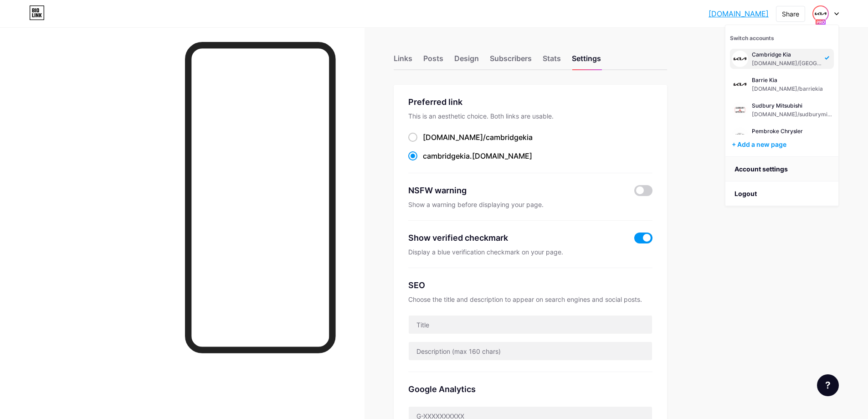 This screenshot has height=419, width=868. What do you see at coordinates (458, 237) in the screenshot?
I see `div: Show verified checkmark` at bounding box center [458, 237].